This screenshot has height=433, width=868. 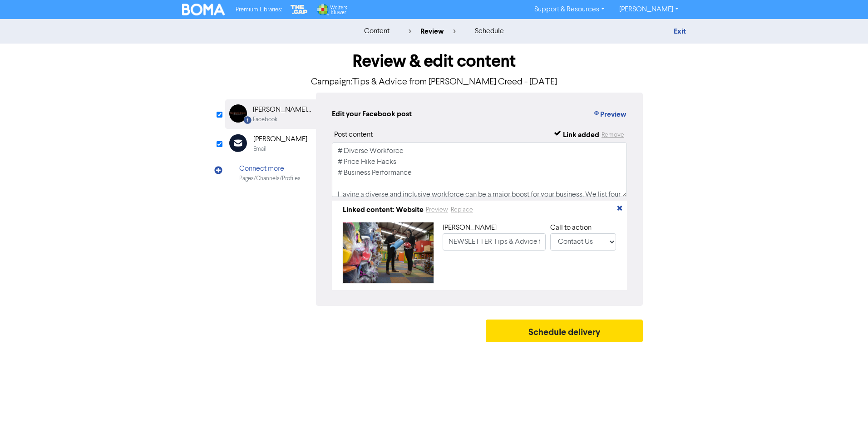 I want to click on div: Post content, so click(x=354, y=135).